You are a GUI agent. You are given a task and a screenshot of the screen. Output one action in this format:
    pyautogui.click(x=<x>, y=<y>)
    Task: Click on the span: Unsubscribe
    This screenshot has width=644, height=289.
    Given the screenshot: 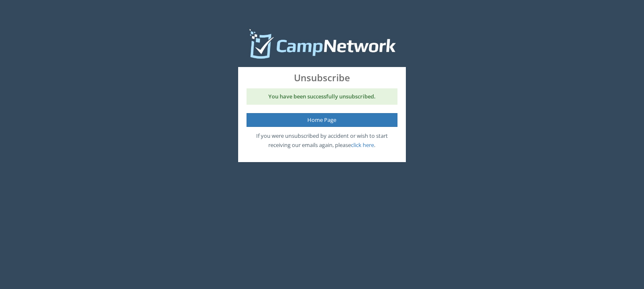 What is the action you would take?
    pyautogui.click(x=322, y=78)
    